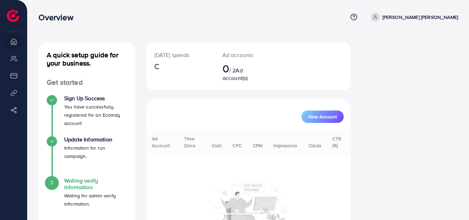 This screenshot has height=220, width=469. I want to click on h2: / 2, so click(239, 72).